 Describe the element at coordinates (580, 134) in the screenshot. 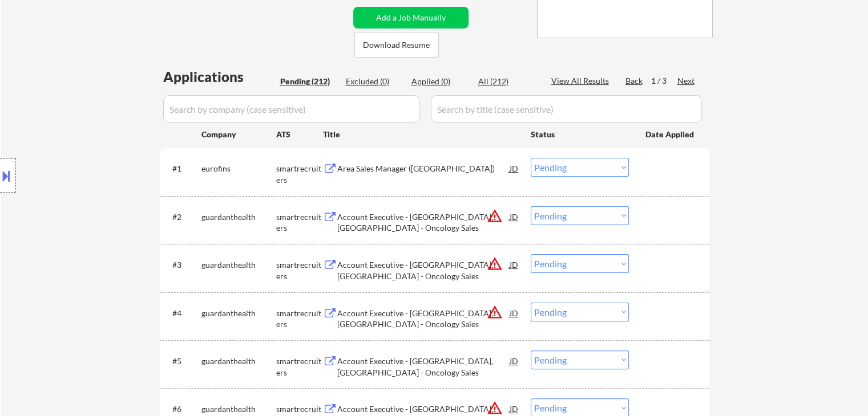

I see `div: Status` at that location.